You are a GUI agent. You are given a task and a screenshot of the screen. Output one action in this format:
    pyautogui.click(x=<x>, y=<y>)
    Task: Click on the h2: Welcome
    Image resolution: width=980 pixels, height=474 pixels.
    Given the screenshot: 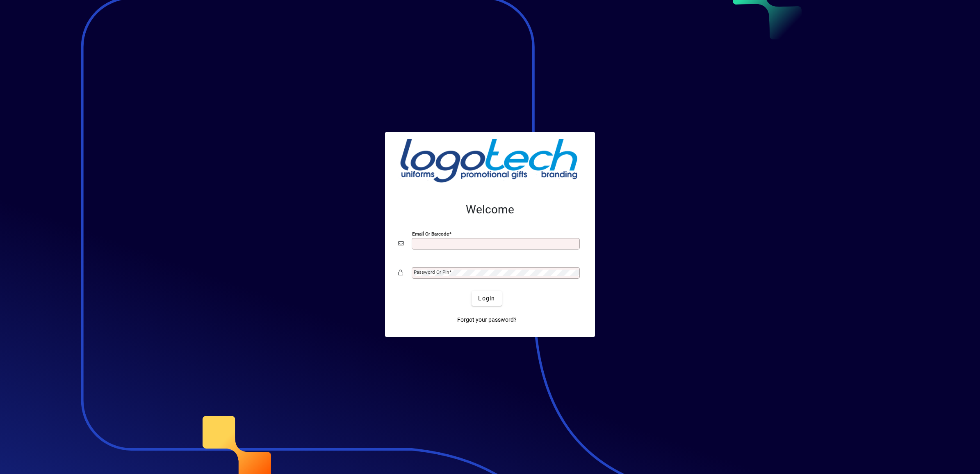 What is the action you would take?
    pyautogui.click(x=490, y=210)
    